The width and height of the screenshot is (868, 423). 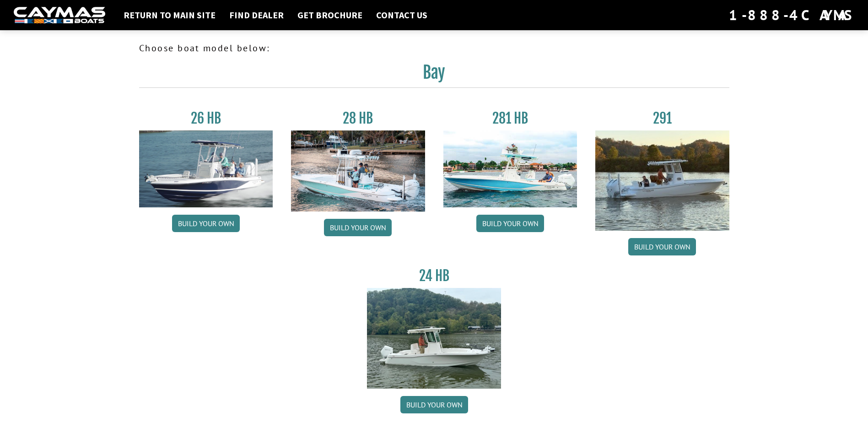 What do you see at coordinates (662, 118) in the screenshot?
I see `h3: 291` at bounding box center [662, 118].